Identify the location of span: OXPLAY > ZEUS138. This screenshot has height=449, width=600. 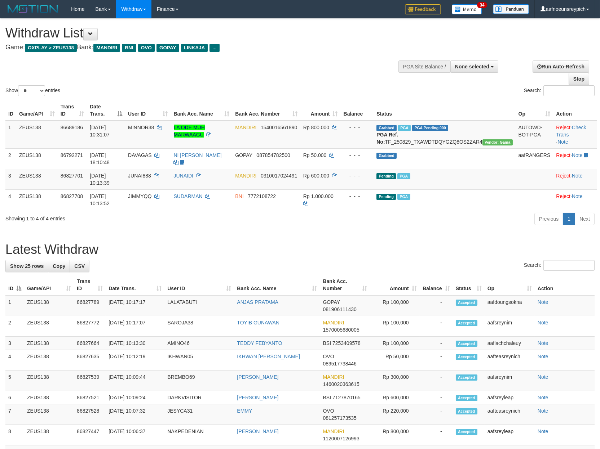
(51, 48).